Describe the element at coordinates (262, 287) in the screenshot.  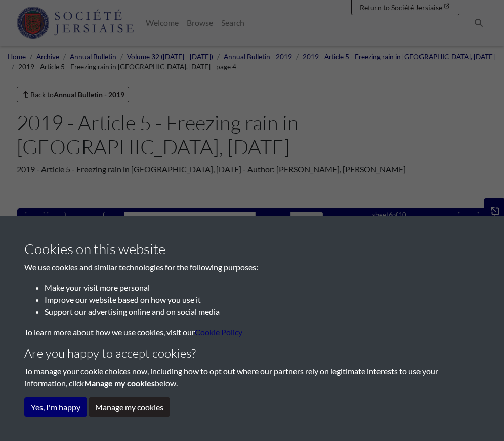
I see `li: Make your visit more personal` at that location.